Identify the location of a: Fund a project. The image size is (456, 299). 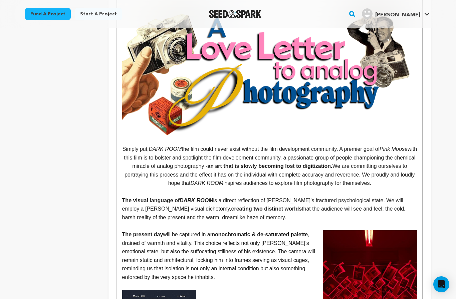
(48, 14).